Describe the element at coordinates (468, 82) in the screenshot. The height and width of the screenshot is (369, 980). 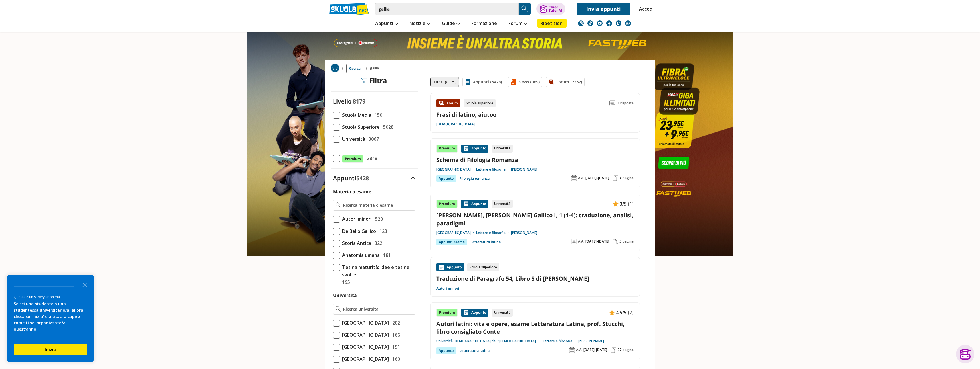
I see `img: Appunti filtro contenuto` at that location.